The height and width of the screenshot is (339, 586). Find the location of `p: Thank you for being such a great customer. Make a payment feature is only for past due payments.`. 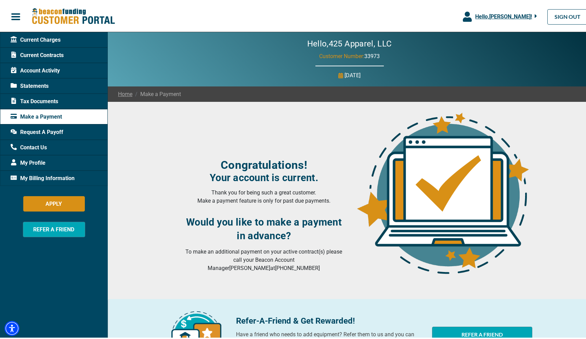

p: Thank you for being such a great customer. Make a payment feature is only for past due payments. is located at coordinates (264, 196).